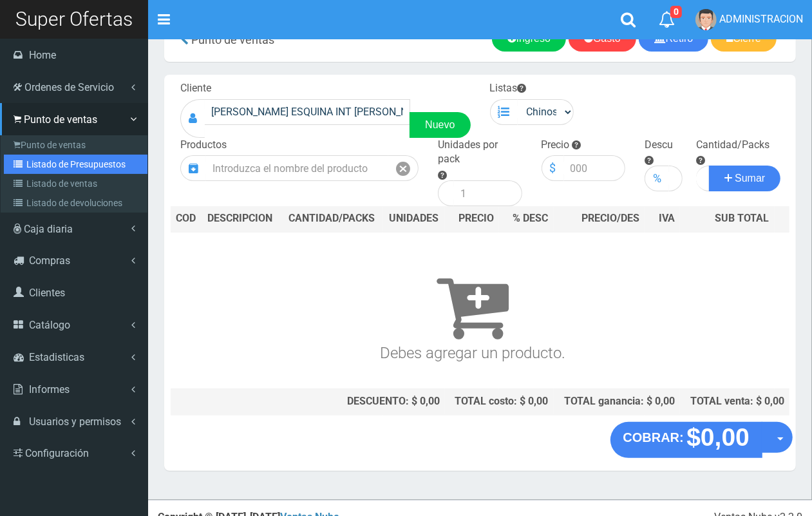 The height and width of the screenshot is (516, 812). I want to click on label: Productos, so click(204, 145).